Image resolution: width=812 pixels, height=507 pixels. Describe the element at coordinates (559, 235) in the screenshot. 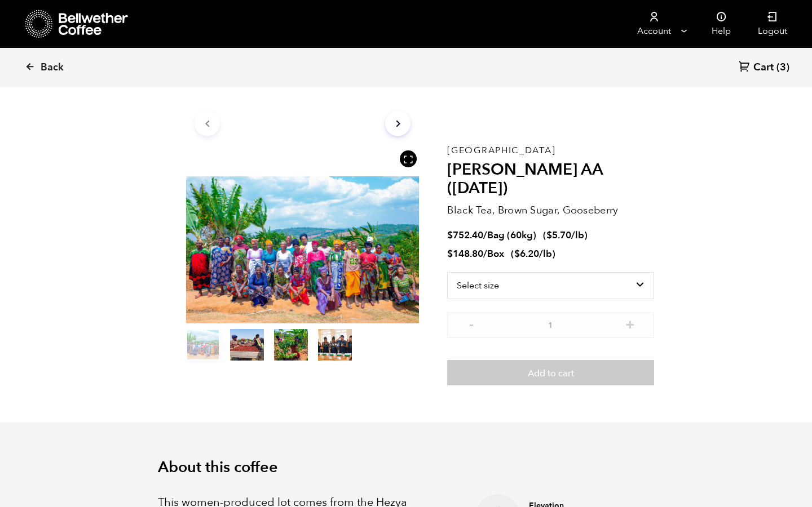

I see `bdi: 5.70` at that location.